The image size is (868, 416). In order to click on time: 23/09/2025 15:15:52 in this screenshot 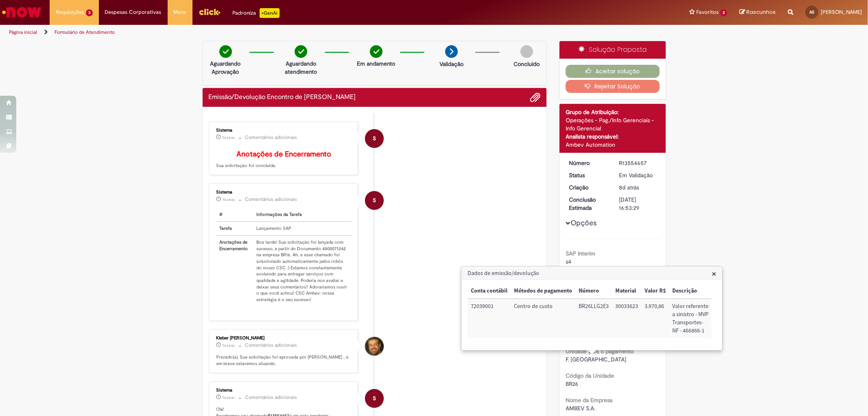, I will do `click(229, 345)`.